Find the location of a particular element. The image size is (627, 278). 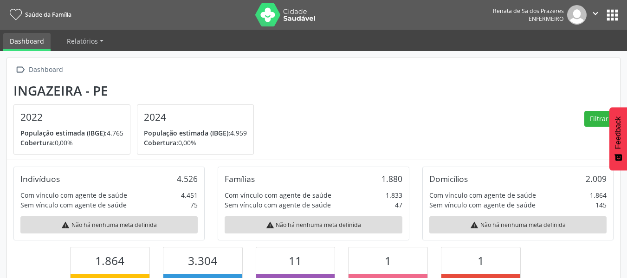

div: 47 is located at coordinates (399, 205).